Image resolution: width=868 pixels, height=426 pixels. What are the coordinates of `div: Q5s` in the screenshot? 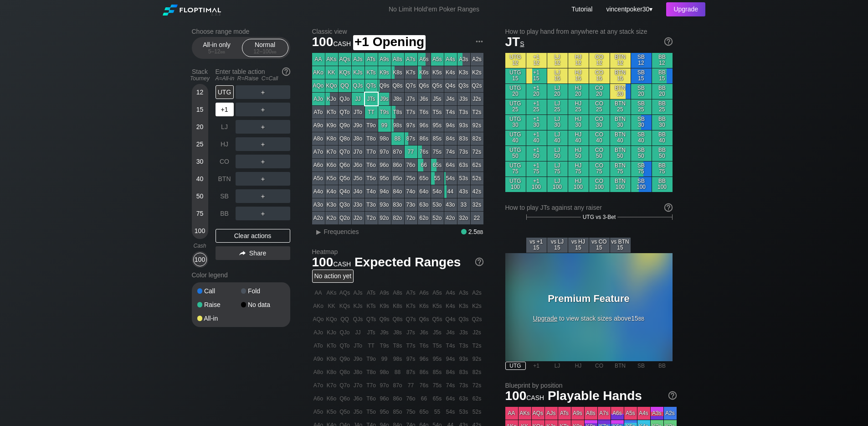 It's located at (437, 86).